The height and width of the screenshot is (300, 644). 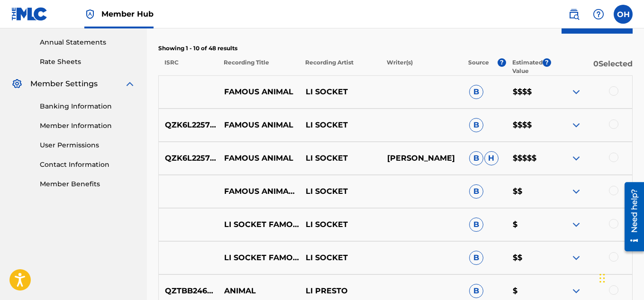 What do you see at coordinates (258, 224) in the screenshot?
I see `p: LI SOCKET FAMOUS ANIMAL OFFICIALAUDIO` at bounding box center [258, 224].